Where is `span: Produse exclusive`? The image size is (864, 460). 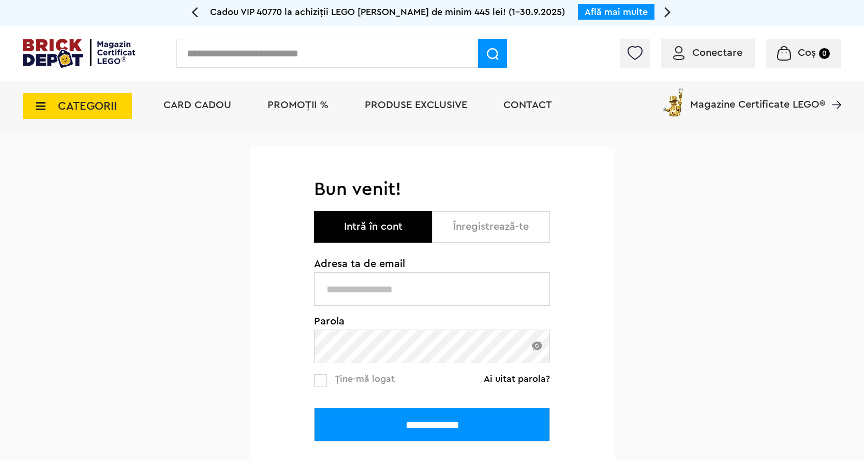 span: Produse exclusive is located at coordinates (416, 105).